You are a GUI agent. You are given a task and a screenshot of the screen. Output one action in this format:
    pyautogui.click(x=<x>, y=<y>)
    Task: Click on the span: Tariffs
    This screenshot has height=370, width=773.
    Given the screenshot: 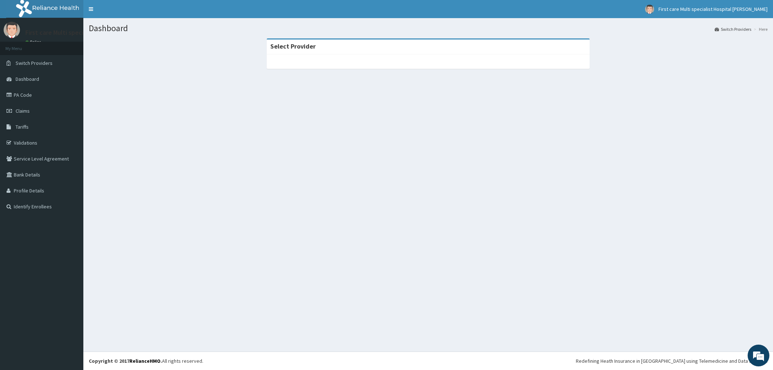 What is the action you would take?
    pyautogui.click(x=22, y=127)
    